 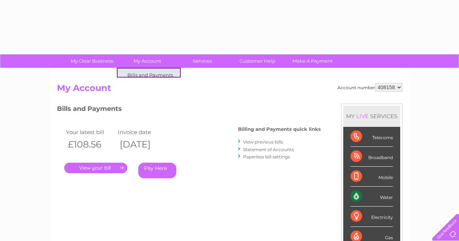 What do you see at coordinates (90, 132) in the screenshot?
I see `td: Your latest bill` at bounding box center [90, 132].